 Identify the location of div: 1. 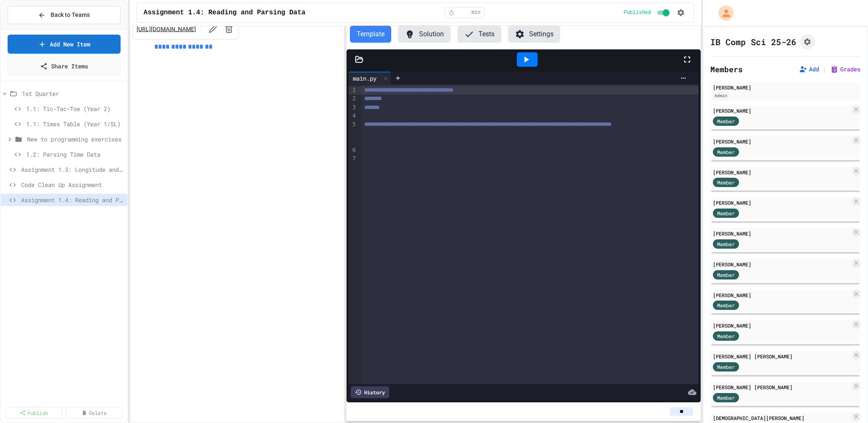
(353, 90).